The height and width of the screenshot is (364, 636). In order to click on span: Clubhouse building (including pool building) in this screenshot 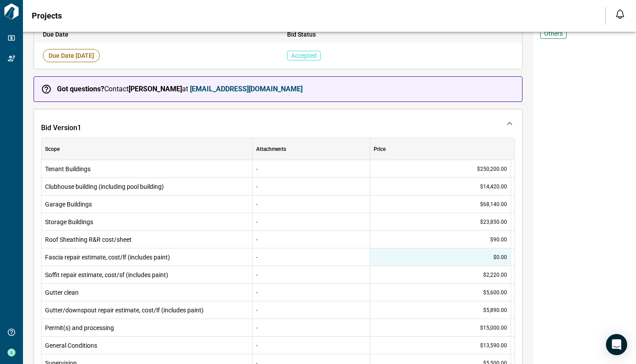, I will do `click(146, 187)`.